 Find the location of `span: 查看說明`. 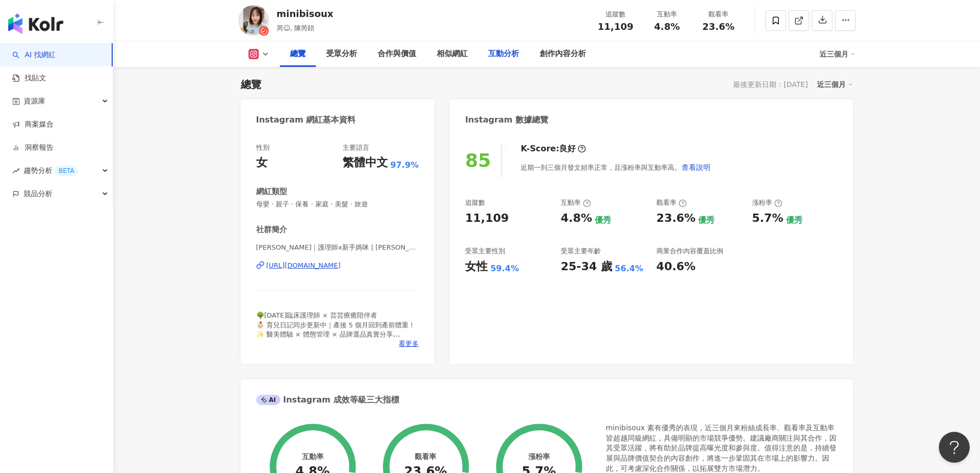

span: 查看說明 is located at coordinates (696, 167).